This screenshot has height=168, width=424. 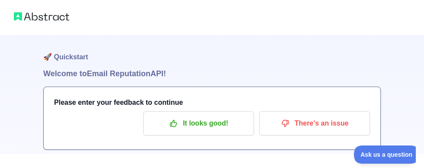 What do you see at coordinates (41, 16) in the screenshot?
I see `img: Abstract logo` at bounding box center [41, 16].